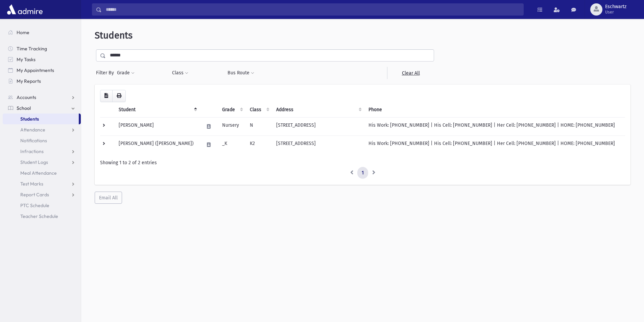 The width and height of the screenshot is (644, 322). What do you see at coordinates (318, 110) in the screenshot?
I see `th: Address: activate to sort column ascending` at bounding box center [318, 110].